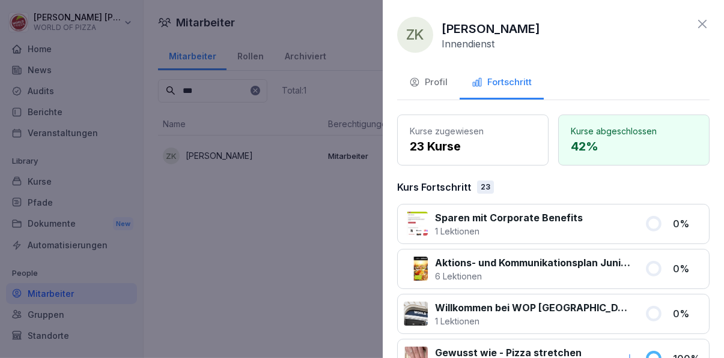 The image size is (724, 358). Describe the element at coordinates (428, 83) in the screenshot. I see `button: Profil` at that location.